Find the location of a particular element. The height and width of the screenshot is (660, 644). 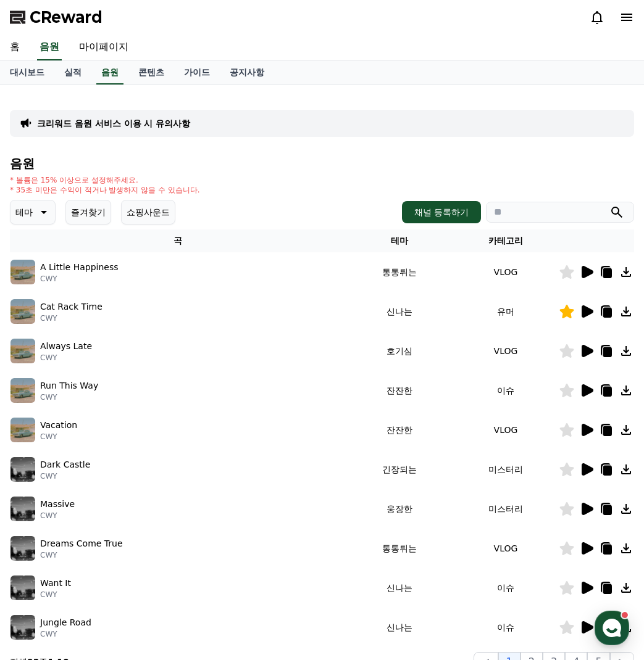

a: CReward is located at coordinates (57, 17).